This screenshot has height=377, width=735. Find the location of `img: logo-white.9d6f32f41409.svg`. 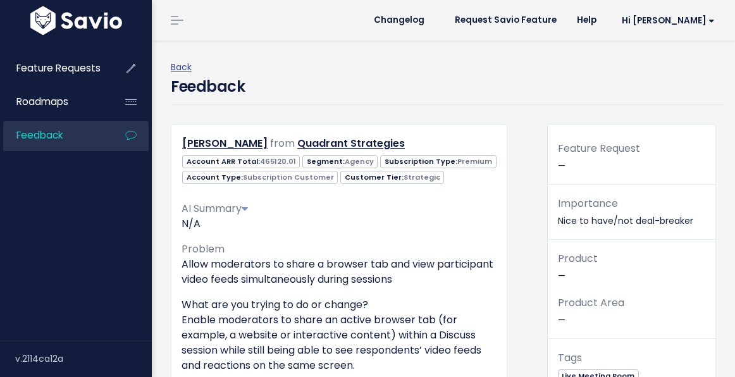

img: logo-white.9d6f32f41409.svg is located at coordinates (76, 20).